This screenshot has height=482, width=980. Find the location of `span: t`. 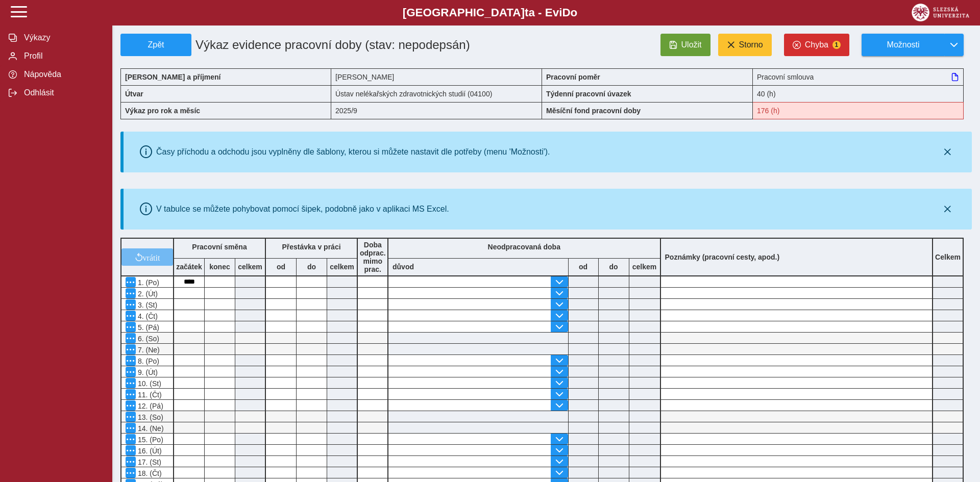

span: t is located at coordinates (526, 12).